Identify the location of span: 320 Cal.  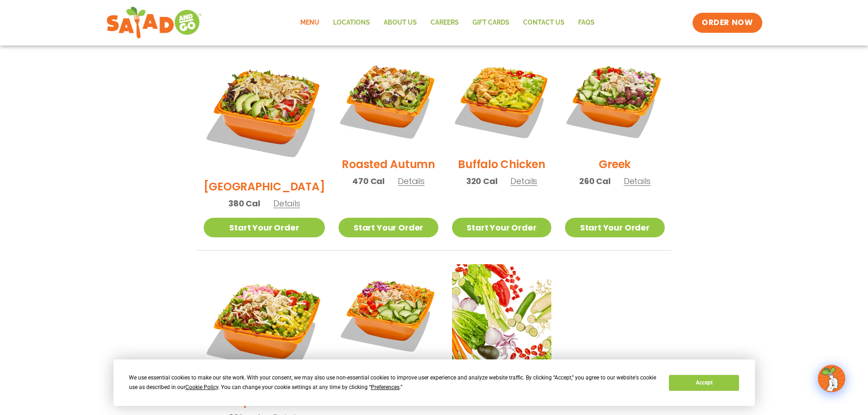
(481, 181).